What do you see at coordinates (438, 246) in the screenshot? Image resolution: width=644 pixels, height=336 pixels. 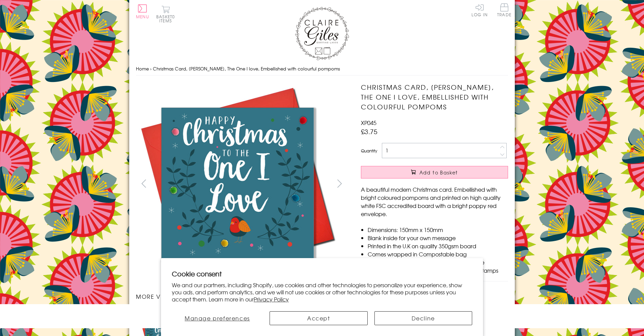 I see `li: Printed in the U.K on quality 350gsm board` at bounding box center [438, 246].